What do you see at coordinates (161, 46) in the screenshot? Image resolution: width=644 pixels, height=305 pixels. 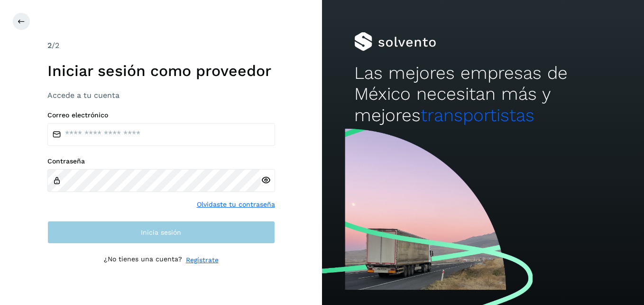 I see `div: /2` at bounding box center [161, 46].